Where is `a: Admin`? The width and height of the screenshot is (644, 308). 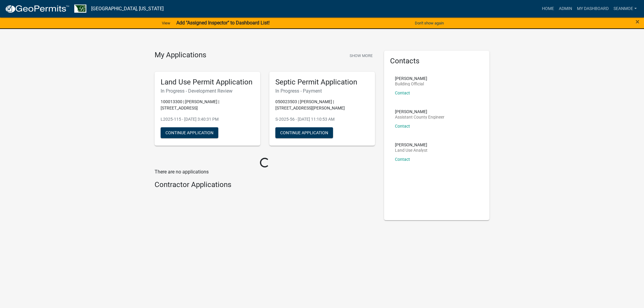
a: Admin is located at coordinates (566, 9).